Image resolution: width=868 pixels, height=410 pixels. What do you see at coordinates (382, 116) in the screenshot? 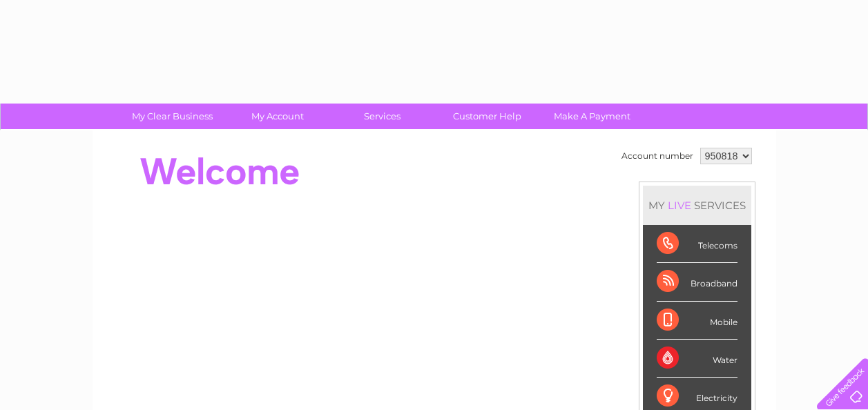
I see `a: Services` at bounding box center [382, 116].